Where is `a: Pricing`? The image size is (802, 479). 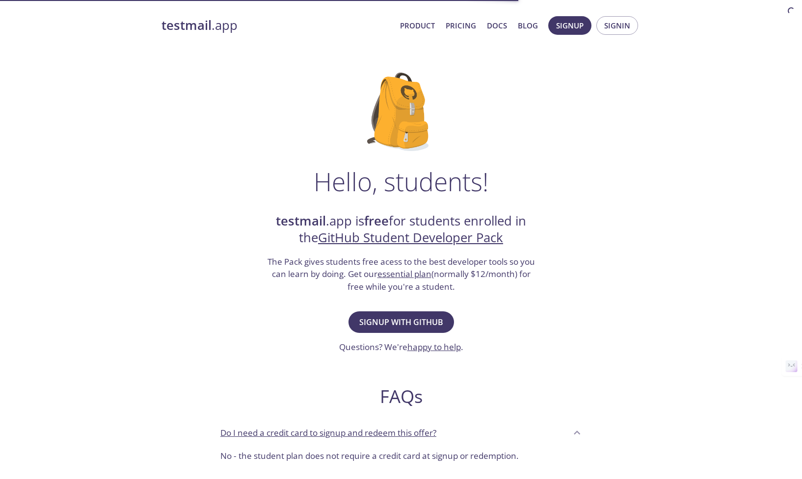
a: Pricing is located at coordinates (461, 26).